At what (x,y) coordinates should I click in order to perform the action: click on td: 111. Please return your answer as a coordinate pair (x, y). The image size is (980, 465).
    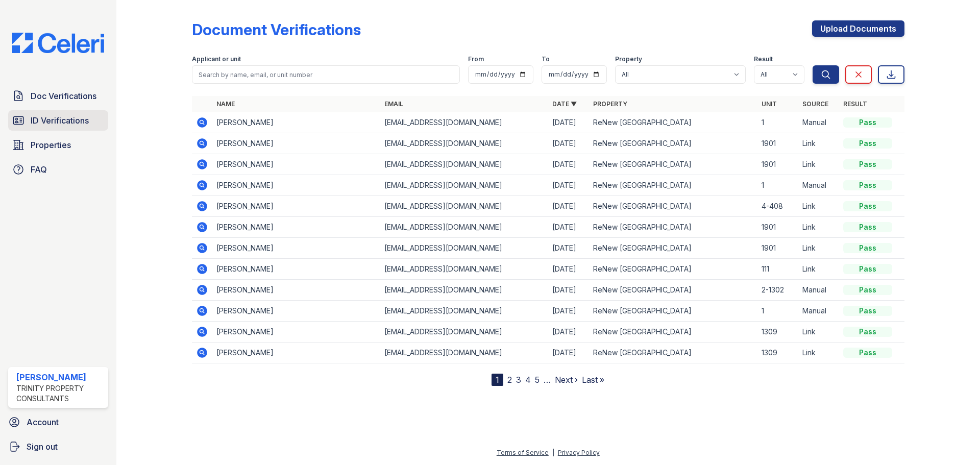
    Looking at the image, I should click on (778, 269).